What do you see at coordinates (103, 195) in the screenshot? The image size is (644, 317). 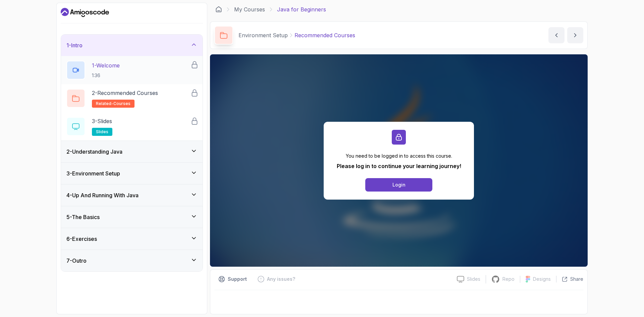 I see `h3: 4 - Up And Running With Java` at bounding box center [103, 195].